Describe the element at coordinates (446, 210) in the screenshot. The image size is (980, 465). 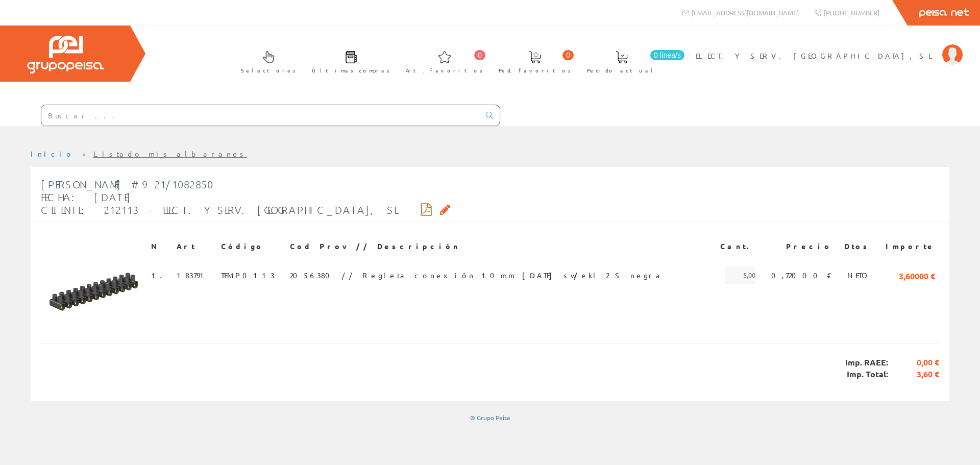
I see `i: Solicitar por email copia firmada` at that location.